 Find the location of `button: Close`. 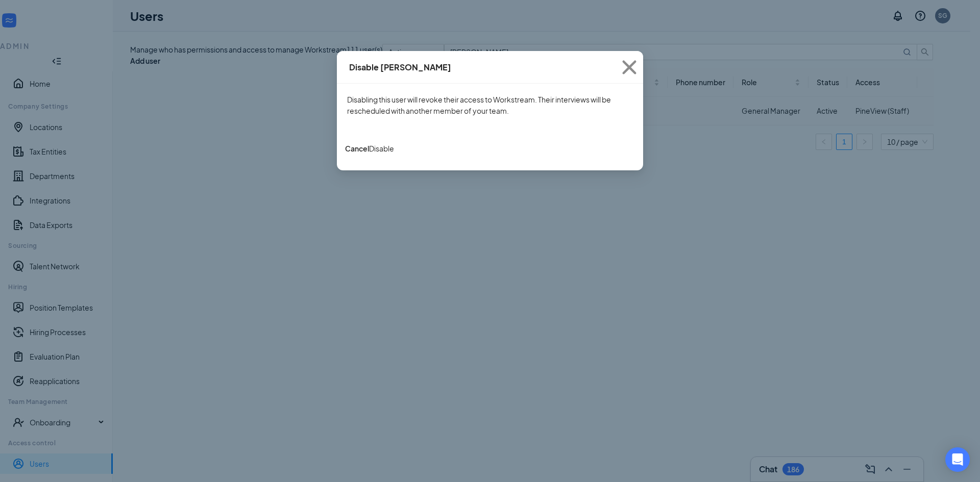

button: Close is located at coordinates (629, 67).